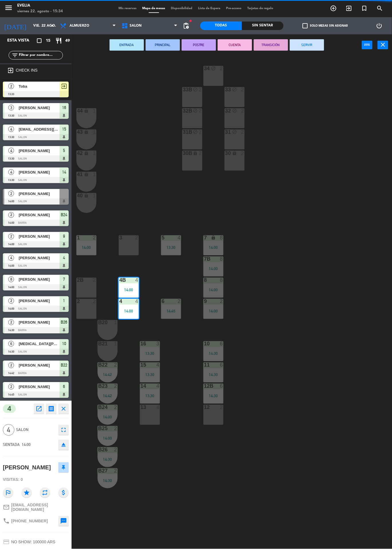 Image resolution: width=392 pixels, height=549 pixels. I want to click on span: 49, so click(67, 41).